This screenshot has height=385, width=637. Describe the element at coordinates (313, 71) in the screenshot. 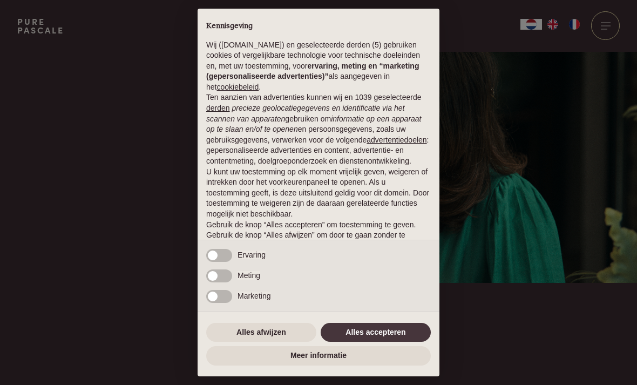

I see `strong: ervaring, meting en “marketing (gepersonaliseerde advertenties)”` at that location.